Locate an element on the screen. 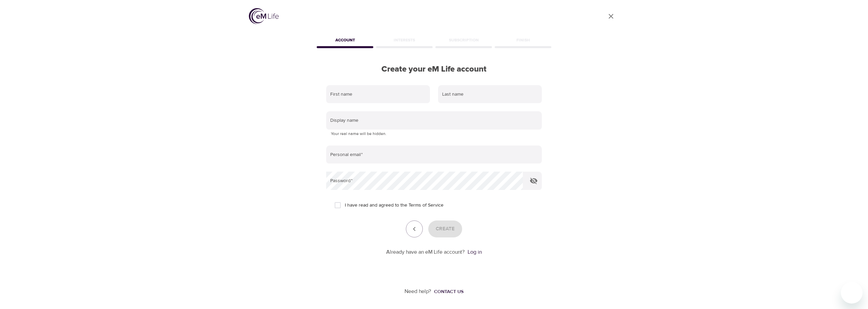  h2: Create your eM Life account is located at coordinates (434, 69).